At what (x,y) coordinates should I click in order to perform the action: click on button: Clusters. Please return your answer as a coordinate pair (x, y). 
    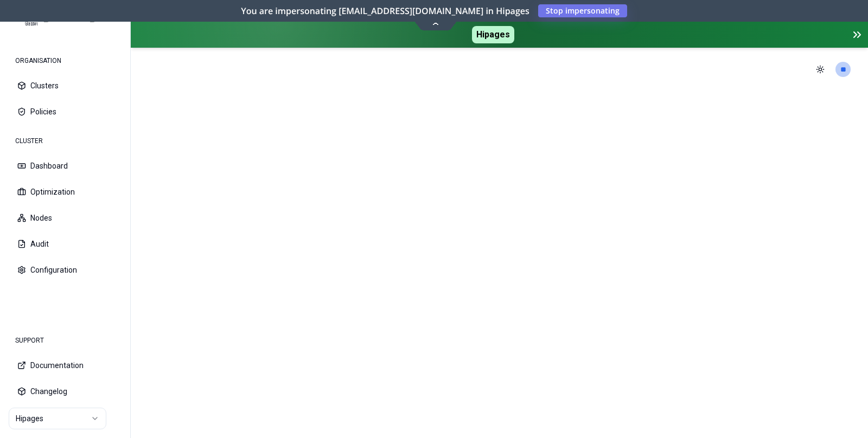
    Looking at the image, I should click on (65, 86).